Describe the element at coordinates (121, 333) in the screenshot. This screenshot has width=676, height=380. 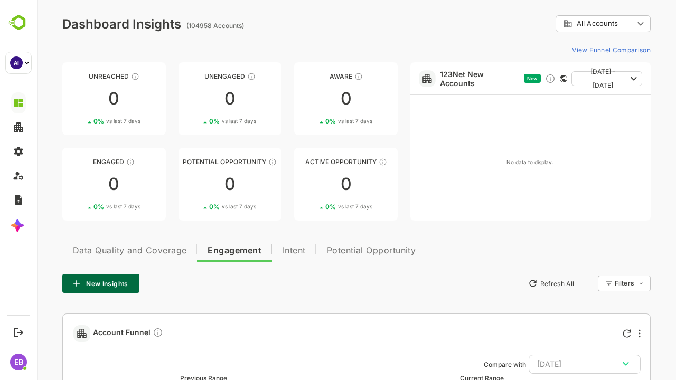
I see `div: Compare Funnel to any previous dates, and click on any plot in the current funnel to view the det...` at that location.